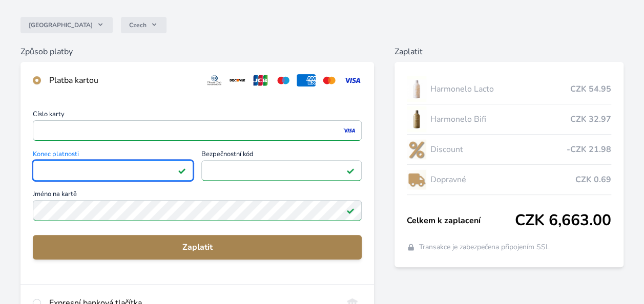  I want to click on button: Czech, so click(144, 25).